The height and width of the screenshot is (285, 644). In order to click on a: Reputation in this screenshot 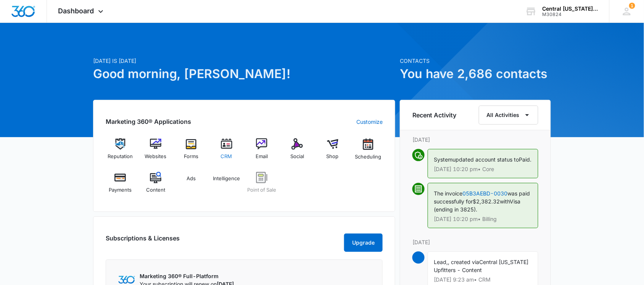, I will do `click(120, 152)`.